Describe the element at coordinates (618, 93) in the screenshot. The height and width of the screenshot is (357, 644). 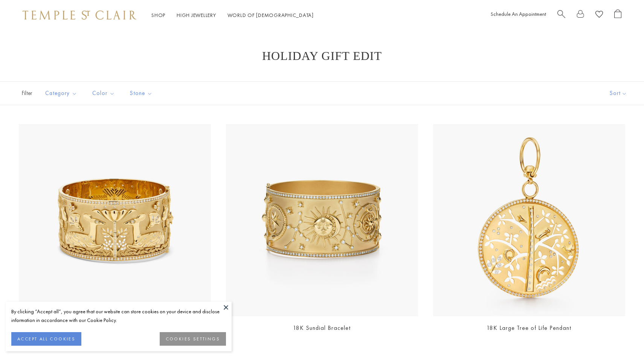
I see `button: Show sort by` at that location.